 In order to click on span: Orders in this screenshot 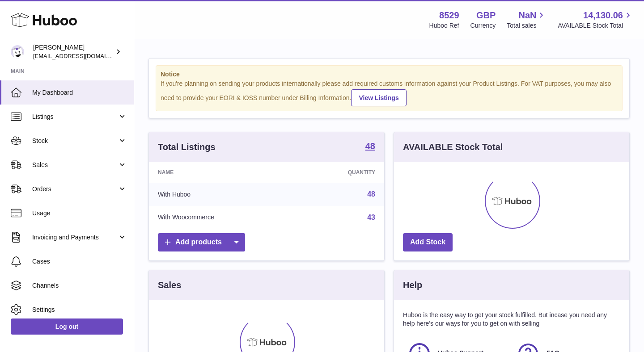, I will do `click(75, 189)`.